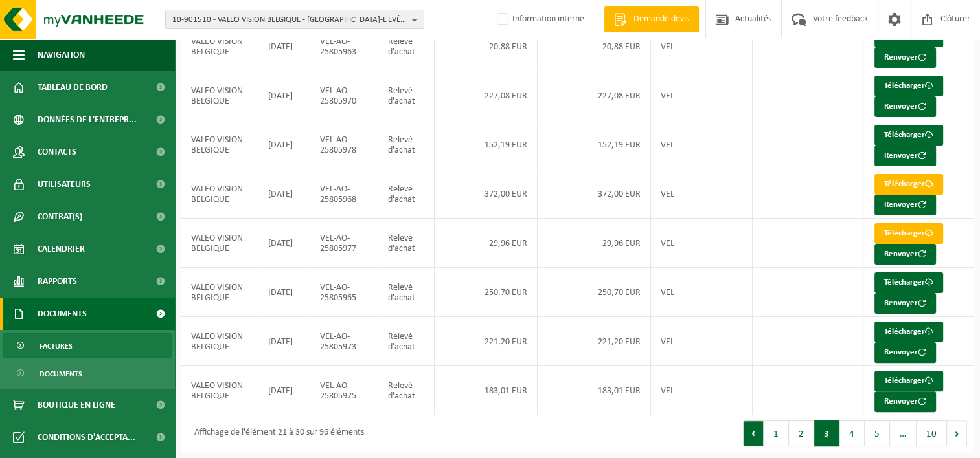  Describe the element at coordinates (932, 434) in the screenshot. I see `button: 10` at that location.